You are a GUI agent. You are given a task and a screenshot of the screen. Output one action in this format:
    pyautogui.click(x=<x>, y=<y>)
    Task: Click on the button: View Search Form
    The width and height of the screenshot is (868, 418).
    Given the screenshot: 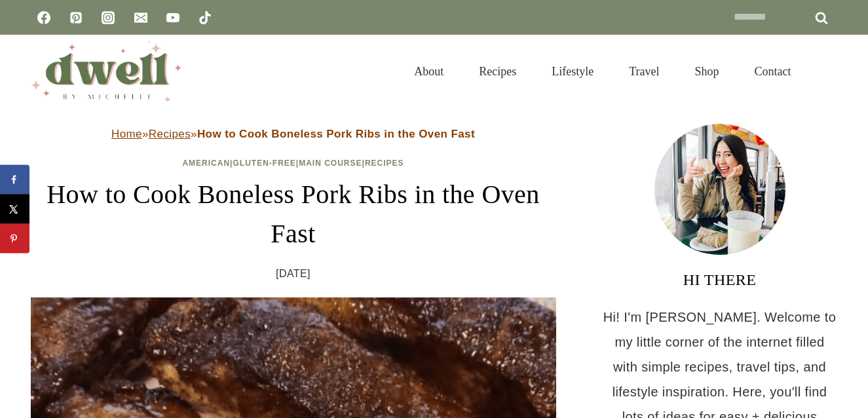 What is the action you would take?
    pyautogui.click(x=826, y=71)
    